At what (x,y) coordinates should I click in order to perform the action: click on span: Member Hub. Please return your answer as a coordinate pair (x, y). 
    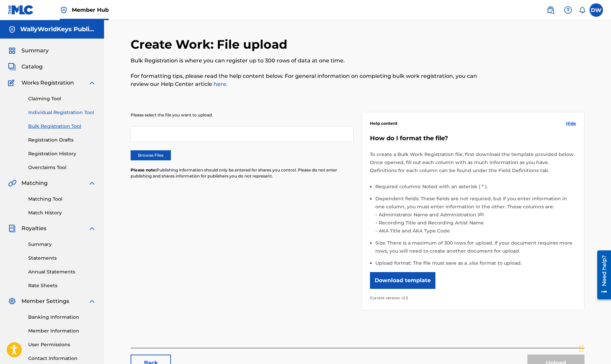
    Looking at the image, I should click on (90, 10).